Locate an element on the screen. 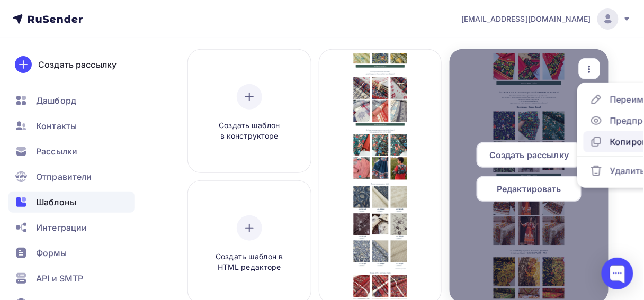 This screenshot has width=644, height=300. span: Создать шаблон в HTML редакторе is located at coordinates (250, 262).